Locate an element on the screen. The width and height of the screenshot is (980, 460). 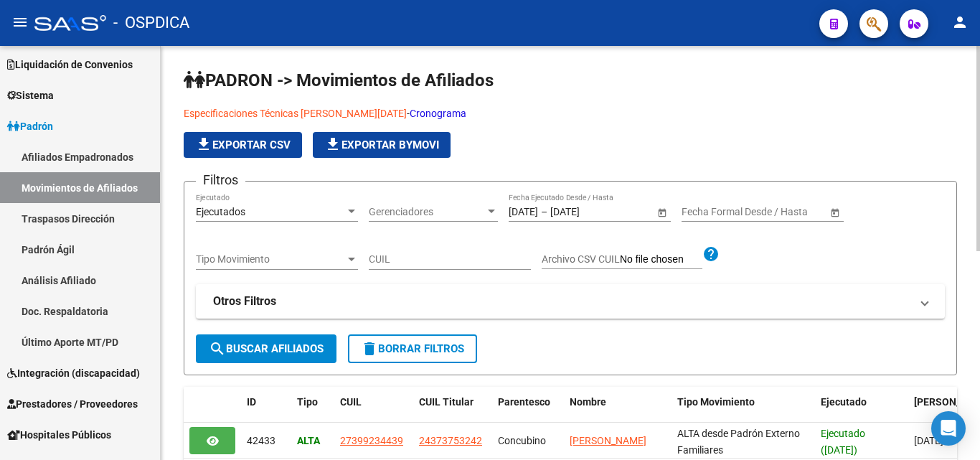
span: ID is located at coordinates (251, 401).